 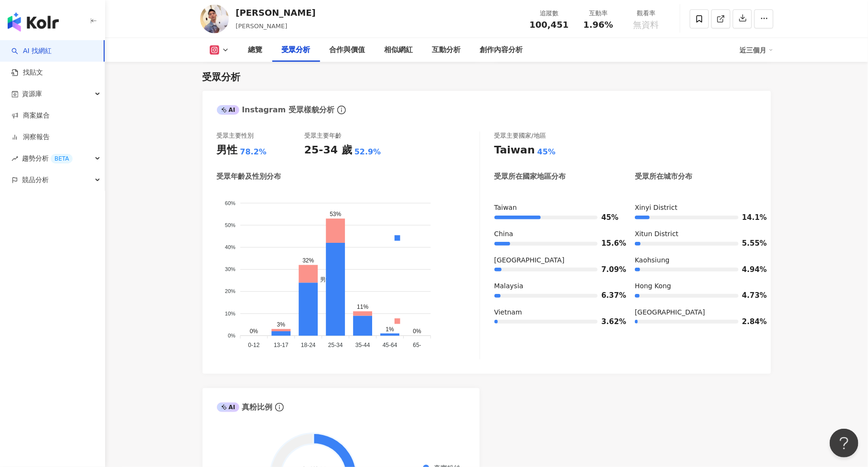 I want to click on a: 洞察報告, so click(x=31, y=137).